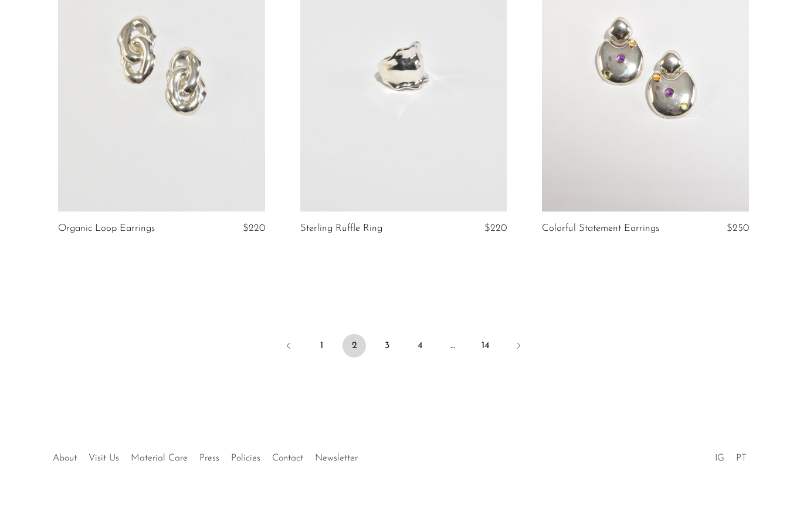 This screenshot has height=532, width=807. I want to click on a: Press, so click(210, 458).